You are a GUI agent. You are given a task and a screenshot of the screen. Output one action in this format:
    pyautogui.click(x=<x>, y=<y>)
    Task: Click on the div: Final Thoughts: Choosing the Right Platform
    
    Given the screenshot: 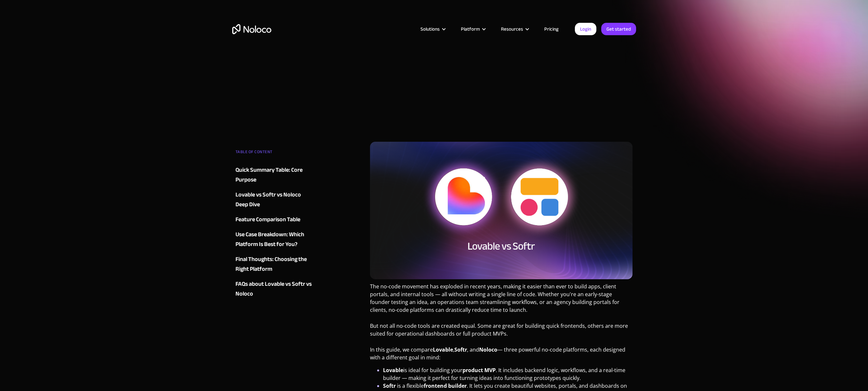 What is the action you would take?
    pyautogui.click(x=275, y=265)
    